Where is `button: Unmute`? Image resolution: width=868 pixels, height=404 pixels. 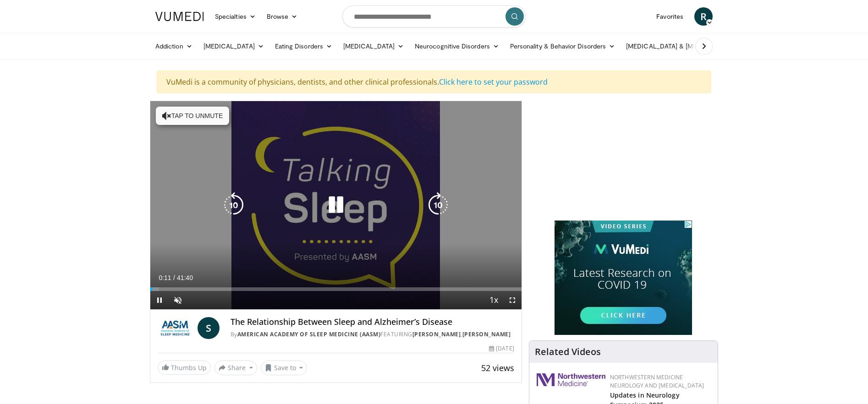 button: Unmute is located at coordinates (178, 301).